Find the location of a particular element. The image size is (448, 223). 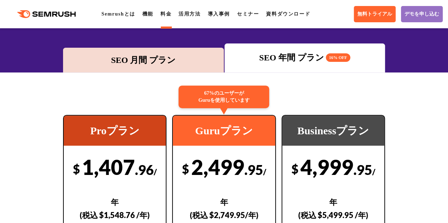

div: Businessプラン is located at coordinates (333, 131).